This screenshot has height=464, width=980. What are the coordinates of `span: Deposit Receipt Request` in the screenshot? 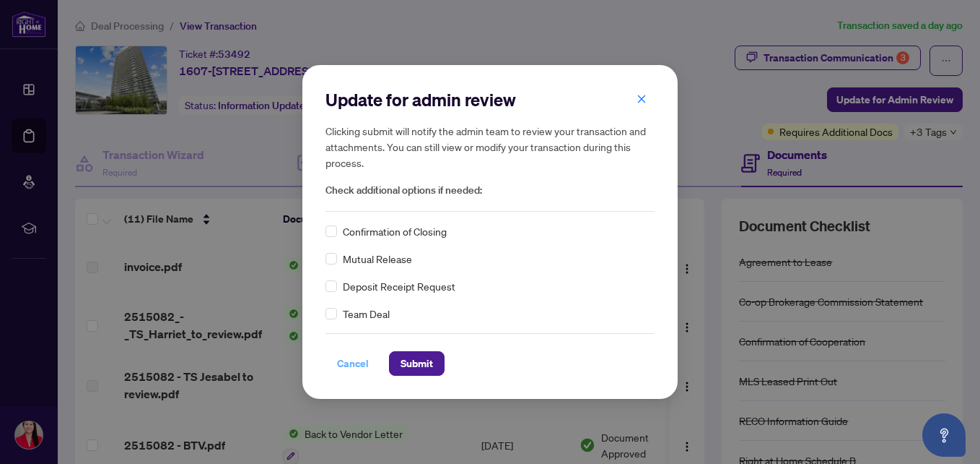 It's located at (399, 286).